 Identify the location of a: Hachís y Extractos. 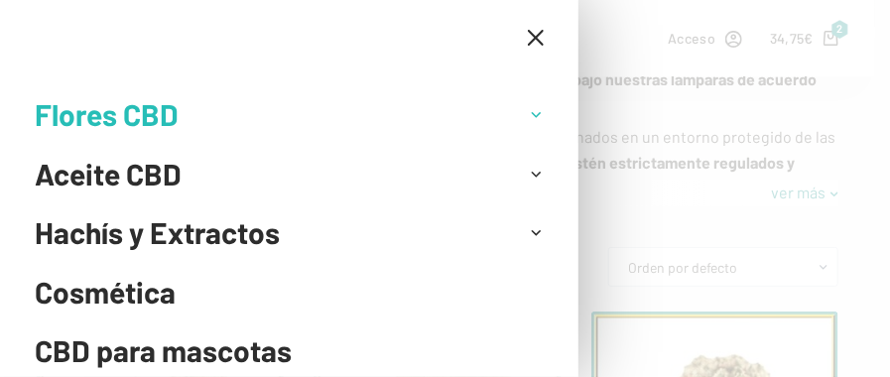
(274, 233).